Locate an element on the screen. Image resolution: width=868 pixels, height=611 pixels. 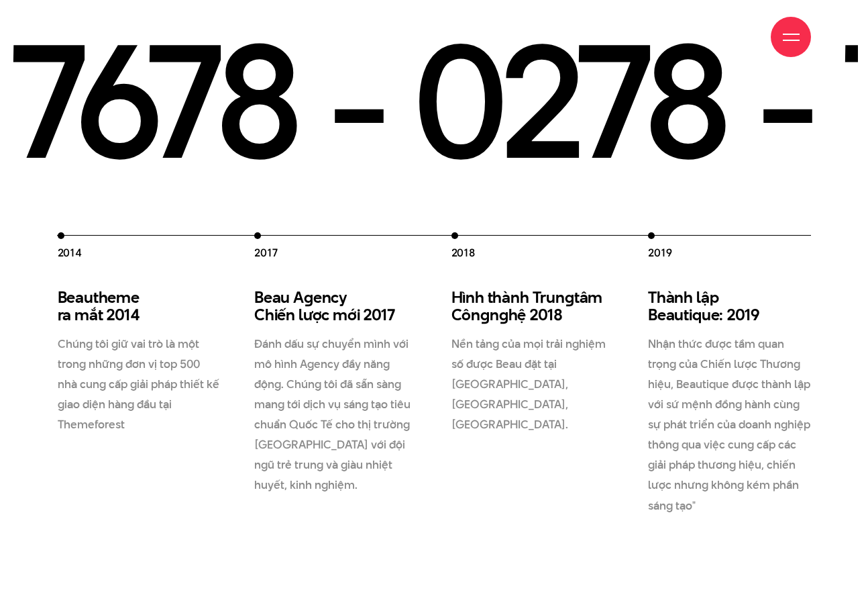
h3: Thành lập Beautique: 2019 is located at coordinates (730, 306).